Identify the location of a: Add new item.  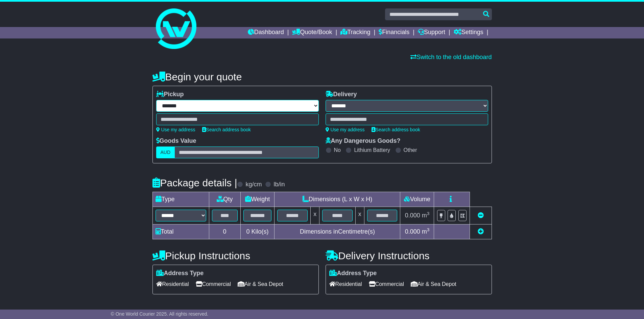
(480, 232).